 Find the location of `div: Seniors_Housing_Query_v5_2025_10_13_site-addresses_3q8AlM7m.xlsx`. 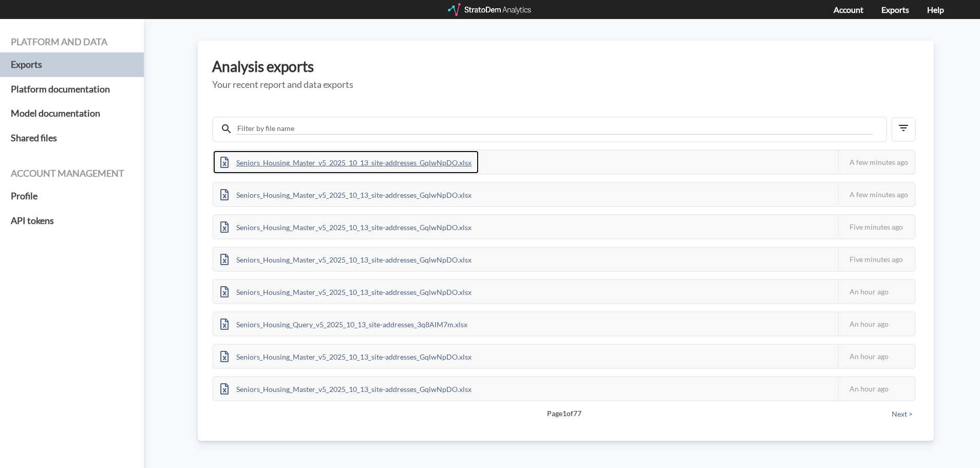

div: Seniors_Housing_Query_v5_2025_10_13_site-addresses_3q8AlM7m.xlsx is located at coordinates (344, 324).